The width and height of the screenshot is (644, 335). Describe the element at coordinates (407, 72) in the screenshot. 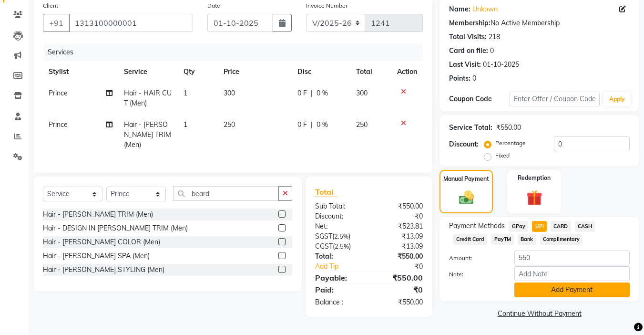

I see `th: Action` at that location.